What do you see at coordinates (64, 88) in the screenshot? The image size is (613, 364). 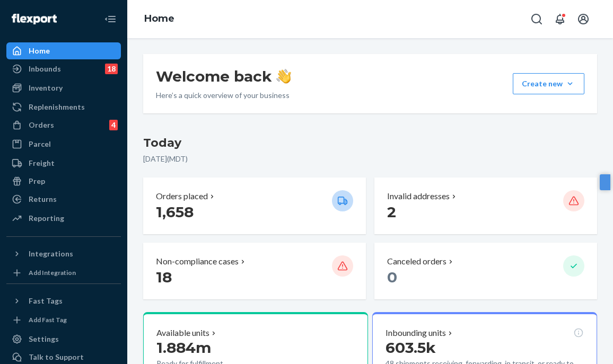 I see `a: Inventory` at bounding box center [64, 88].